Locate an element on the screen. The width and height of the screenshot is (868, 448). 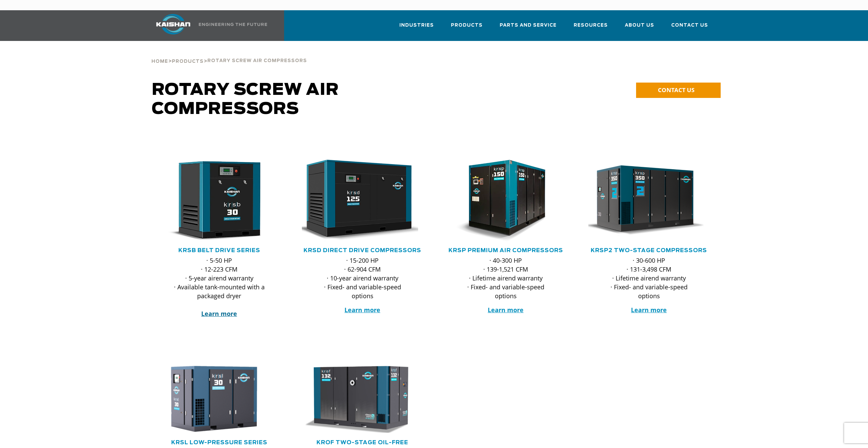
a: Kaishan USA is located at coordinates (208, 26).